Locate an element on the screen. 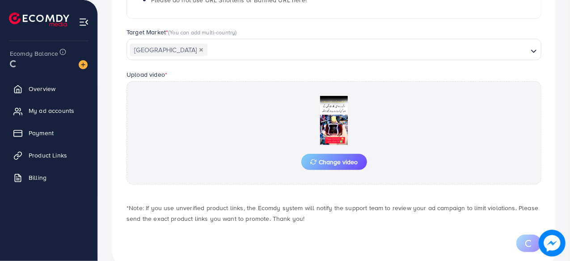  a: Overview is located at coordinates (49, 89).